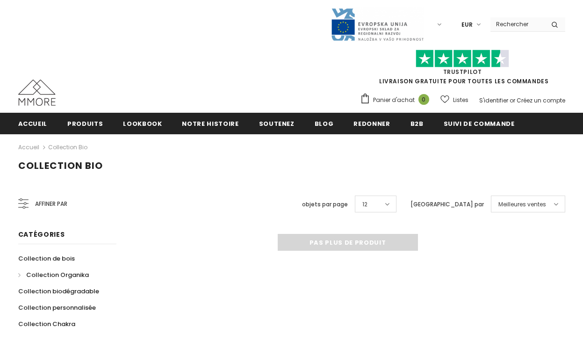  I want to click on span: Panier d'achat, so click(394, 100).